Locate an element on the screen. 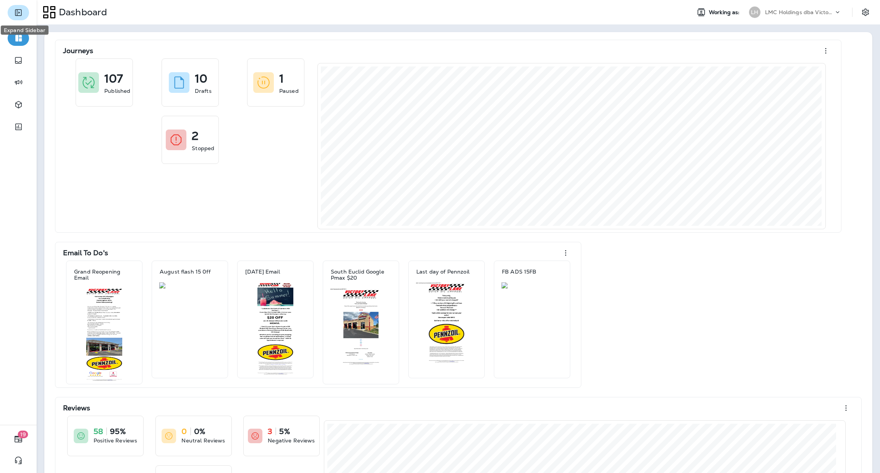  p: Paused is located at coordinates (289, 91).